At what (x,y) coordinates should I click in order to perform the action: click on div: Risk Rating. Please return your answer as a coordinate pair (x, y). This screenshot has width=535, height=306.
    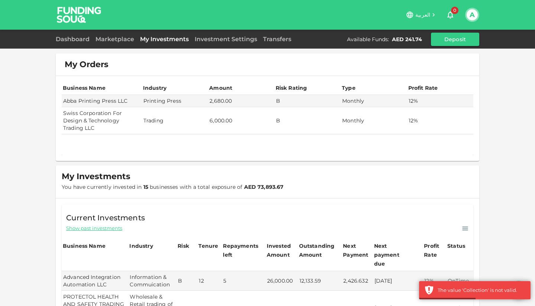
    Looking at the image, I should click on (291, 88).